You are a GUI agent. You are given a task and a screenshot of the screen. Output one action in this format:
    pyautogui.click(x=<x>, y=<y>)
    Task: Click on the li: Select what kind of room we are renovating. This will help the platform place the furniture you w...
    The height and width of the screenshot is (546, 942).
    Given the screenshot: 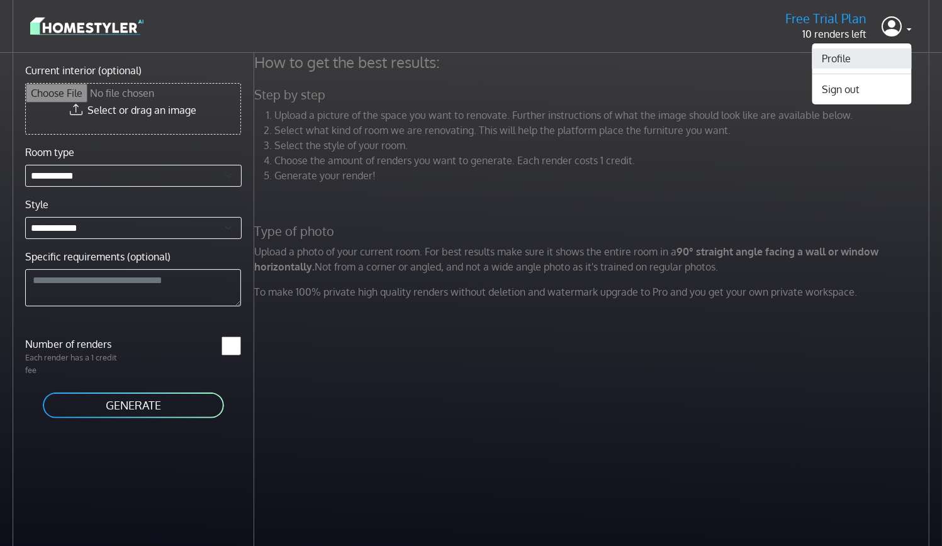 What is the action you would take?
    pyautogui.click(x=604, y=130)
    